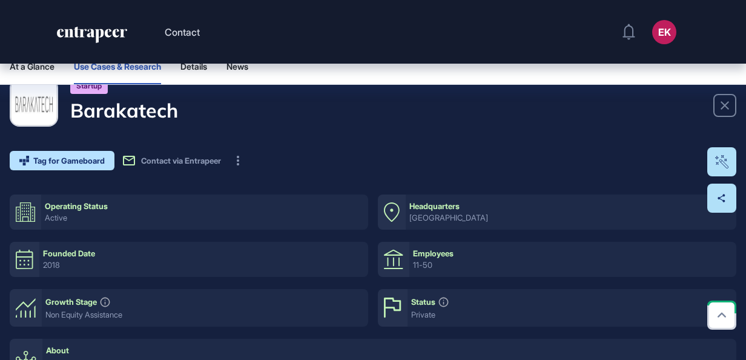 Image resolution: width=746 pixels, height=360 pixels. I want to click on button: Contact, so click(182, 32).